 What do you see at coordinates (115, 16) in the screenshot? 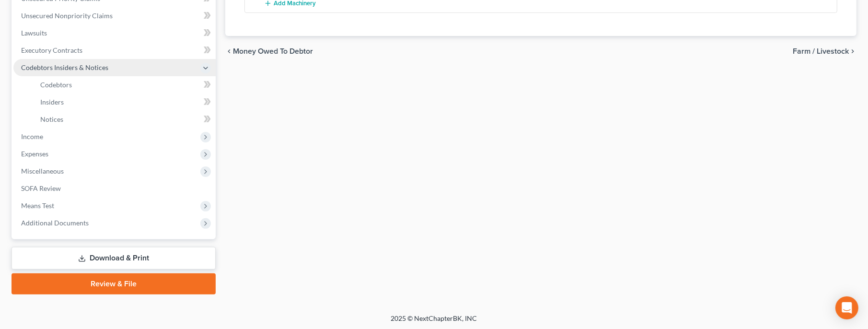
I see `a: Unsecured Nonpriority Claims` at bounding box center [115, 16].